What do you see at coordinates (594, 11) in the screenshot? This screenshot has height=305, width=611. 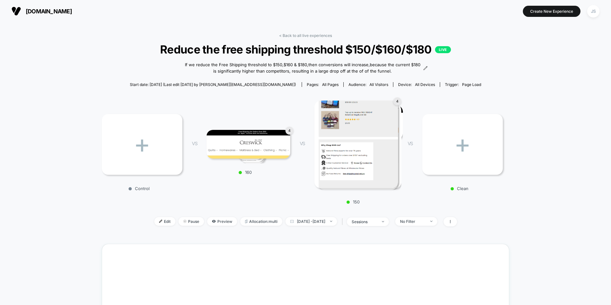 I see `div: JS` at bounding box center [594, 11].